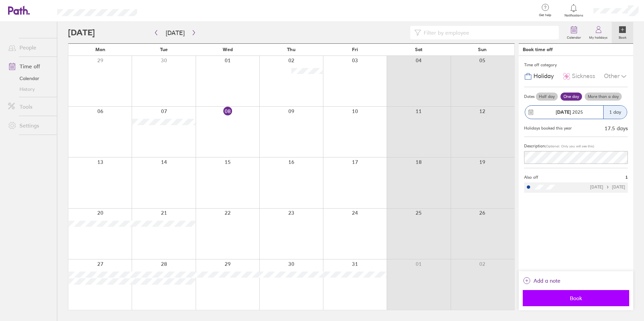  Describe the element at coordinates (576, 298) in the screenshot. I see `button: Book` at that location.